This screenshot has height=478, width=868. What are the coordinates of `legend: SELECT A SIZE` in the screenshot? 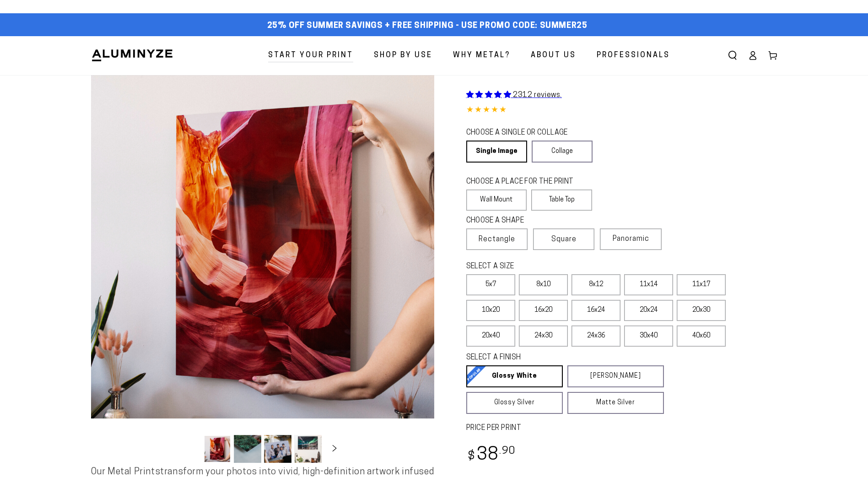 It's located at (558, 267).